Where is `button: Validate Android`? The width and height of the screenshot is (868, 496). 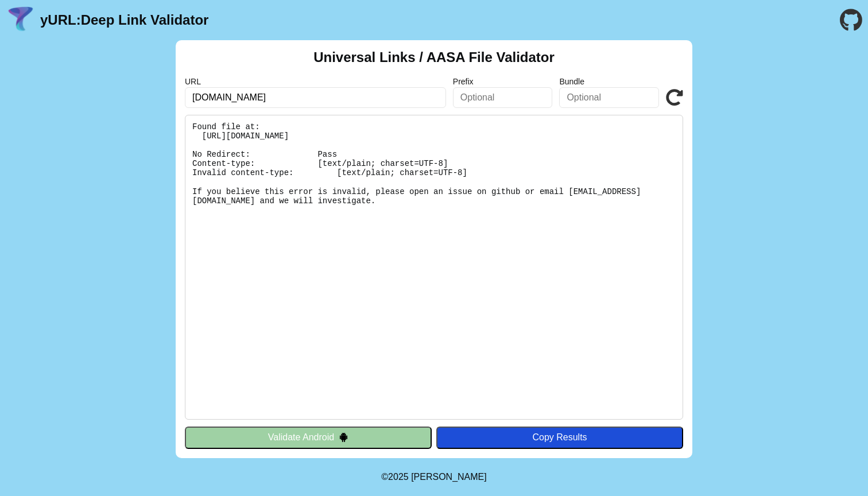
button: Validate Android is located at coordinates (308, 438).